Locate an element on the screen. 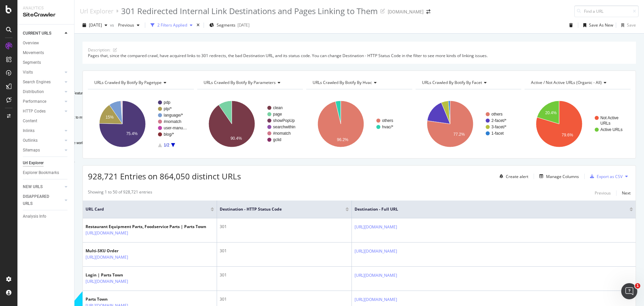 The image size is (644, 306). text: searchwithin is located at coordinates (284, 127).